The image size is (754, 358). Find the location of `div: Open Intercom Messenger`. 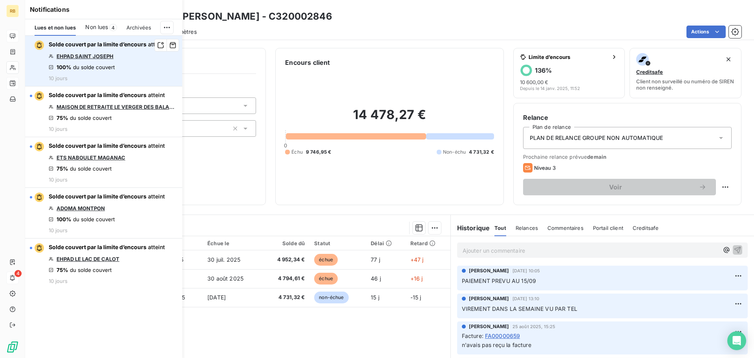

div: Open Intercom Messenger is located at coordinates (737, 340).